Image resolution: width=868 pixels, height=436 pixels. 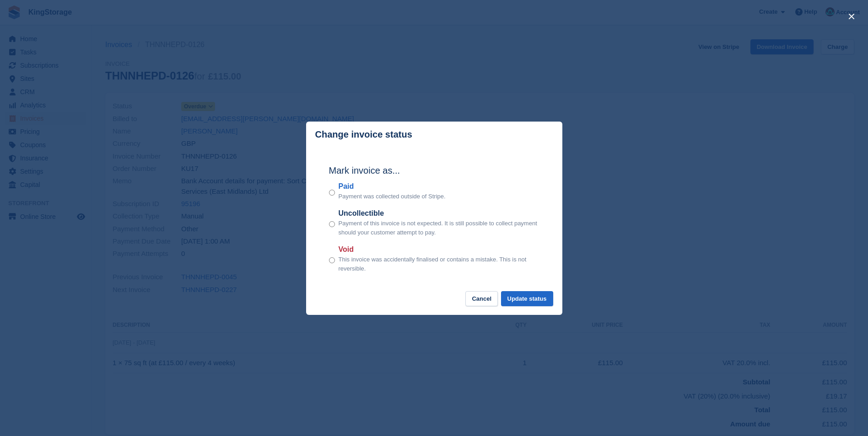 I want to click on p: Payment was collected outside of Stripe., so click(x=392, y=197).